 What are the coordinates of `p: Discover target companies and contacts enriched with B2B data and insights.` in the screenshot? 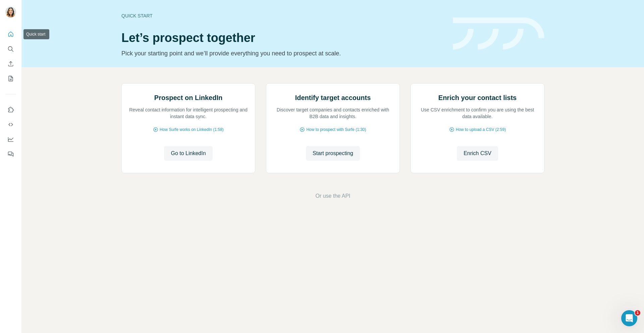 It's located at (333, 113).